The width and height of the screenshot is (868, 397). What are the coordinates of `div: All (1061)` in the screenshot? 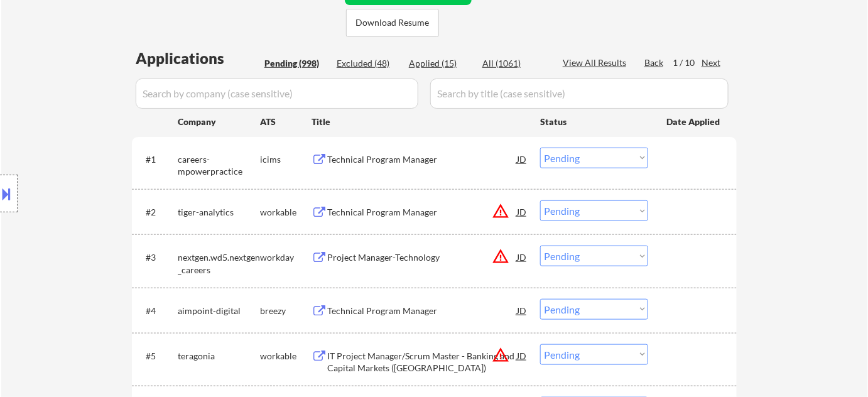 It's located at (514, 63).